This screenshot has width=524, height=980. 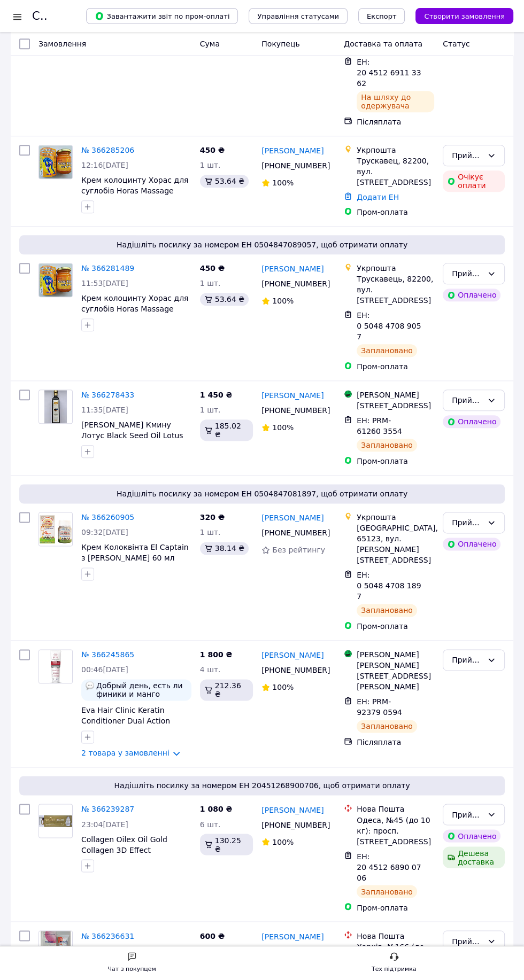 What do you see at coordinates (216, 655) in the screenshot?
I see `span: 1 800 ₴` at bounding box center [216, 655].